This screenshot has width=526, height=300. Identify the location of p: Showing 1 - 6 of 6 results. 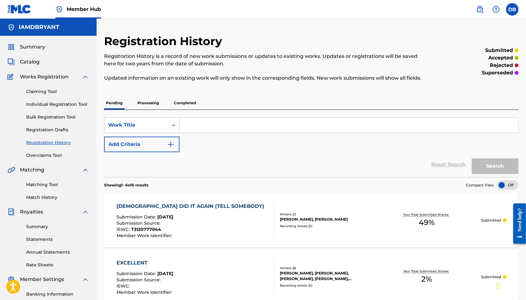
(126, 185).